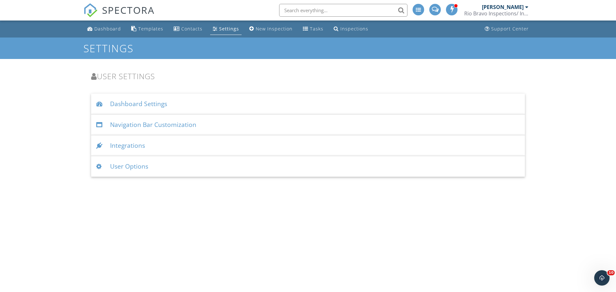  Describe the element at coordinates (271, 29) in the screenshot. I see `a: New Inspection` at that location.